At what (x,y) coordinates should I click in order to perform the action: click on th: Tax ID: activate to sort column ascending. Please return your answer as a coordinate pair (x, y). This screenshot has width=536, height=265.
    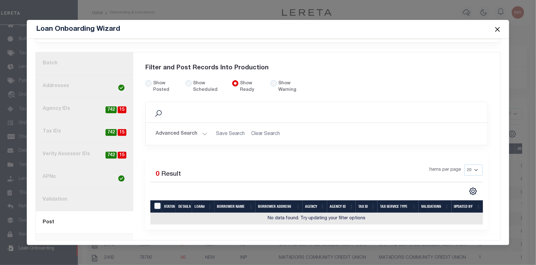
    Looking at the image, I should click on (367, 207).